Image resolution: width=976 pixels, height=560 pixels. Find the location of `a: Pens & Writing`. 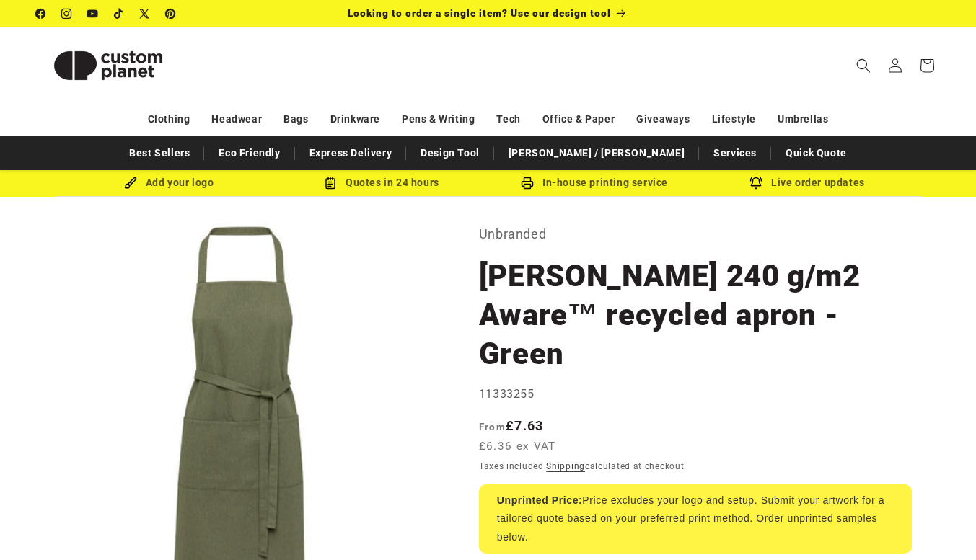

a: Pens & Writing is located at coordinates (438, 119).